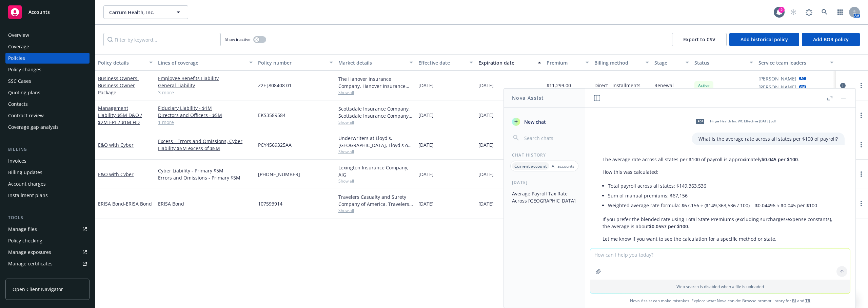 The height and width of the screenshot is (308, 868). I want to click on p: How this was calculated:, so click(721, 172).